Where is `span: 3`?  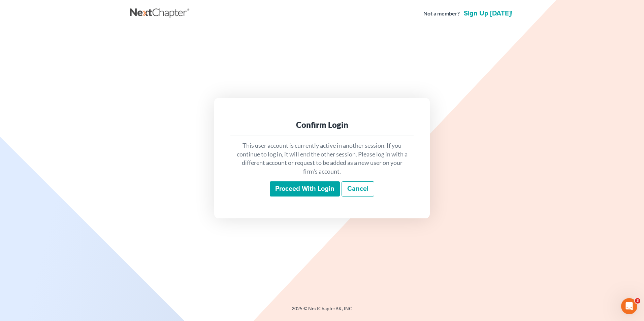 span: 3 is located at coordinates (637, 301).